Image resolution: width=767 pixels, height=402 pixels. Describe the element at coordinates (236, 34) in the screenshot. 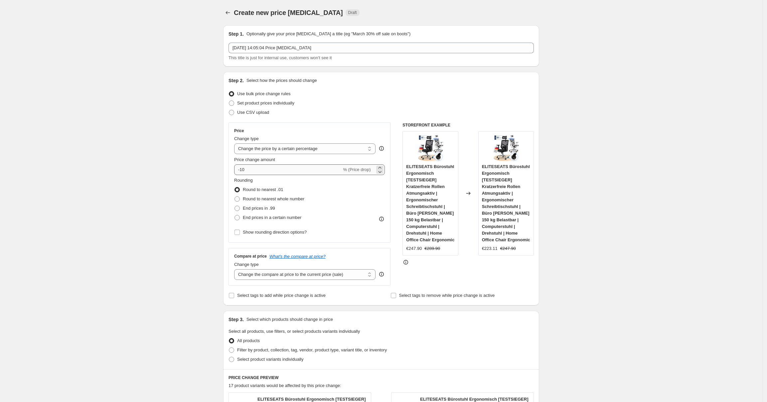

I see `h2: Step 1.` at that location.